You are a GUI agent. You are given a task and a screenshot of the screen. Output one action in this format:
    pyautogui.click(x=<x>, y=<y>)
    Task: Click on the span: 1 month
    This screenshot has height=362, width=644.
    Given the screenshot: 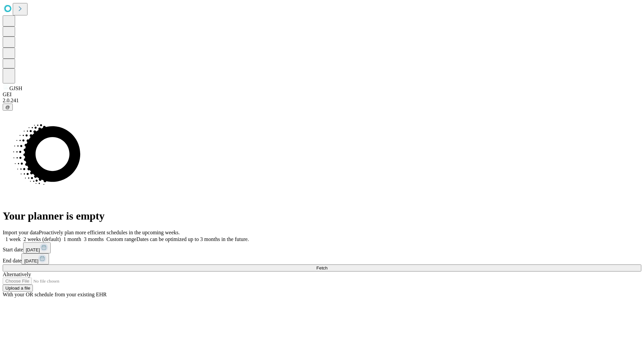 What is the action you would take?
    pyautogui.click(x=72, y=239)
    